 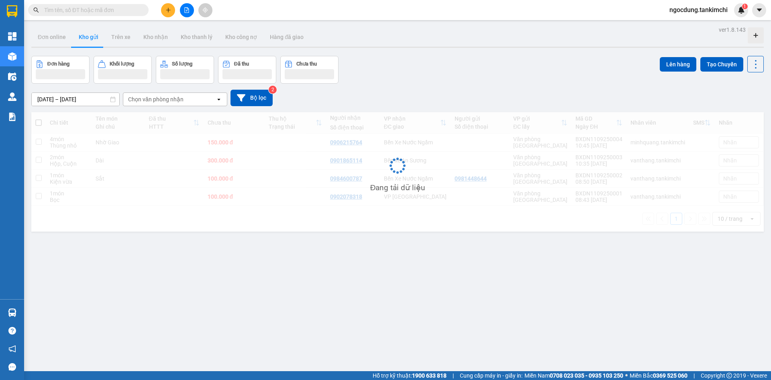 I want to click on svg: open, so click(x=219, y=99).